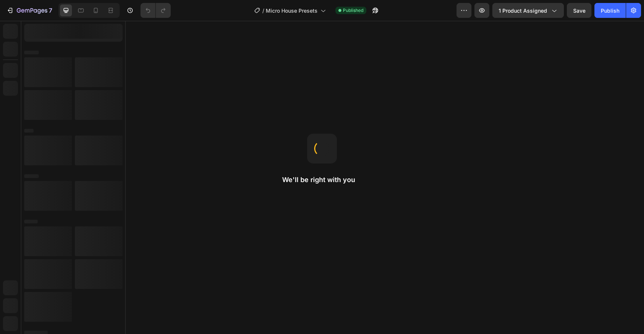 This screenshot has height=334, width=644. What do you see at coordinates (353, 10) in the screenshot?
I see `span: Published` at bounding box center [353, 10].